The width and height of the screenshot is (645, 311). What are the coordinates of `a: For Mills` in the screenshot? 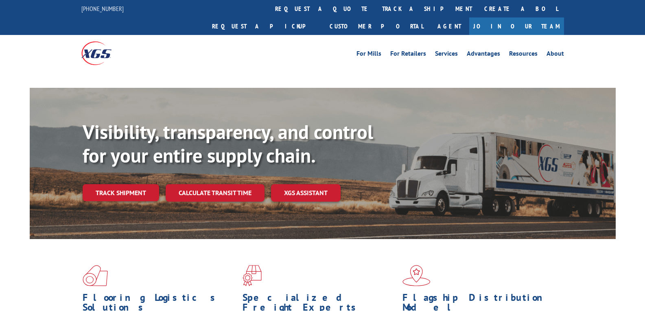 It's located at (369, 55).